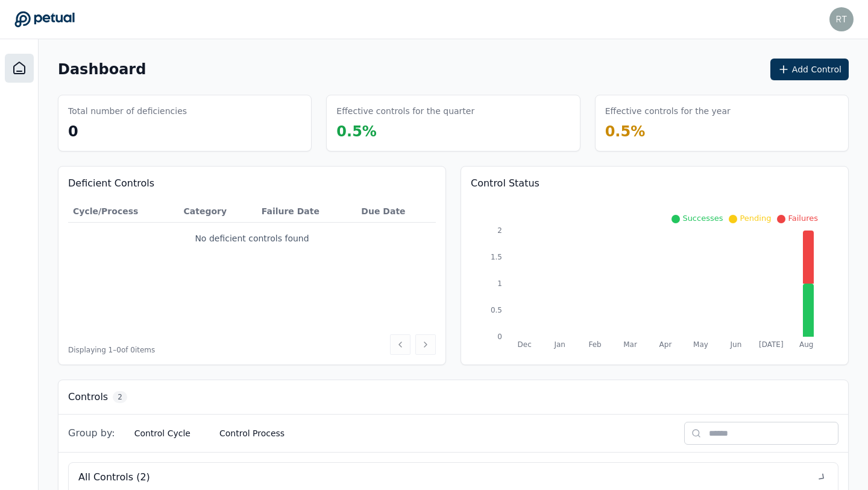 The image size is (868, 490). Describe the element at coordinates (114, 477) in the screenshot. I see `span: All Controls (2)` at that location.